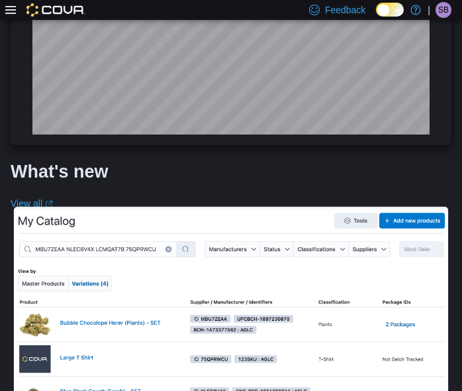 This screenshot has height=391, width=462. Describe the element at coordinates (345, 10) in the screenshot. I see `span: Feedback` at that location.